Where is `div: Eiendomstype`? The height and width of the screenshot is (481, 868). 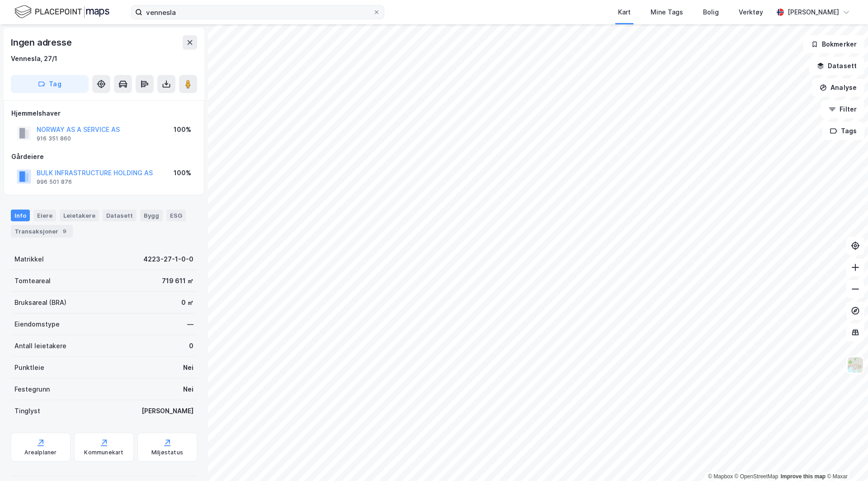
div: Eiendomstype is located at coordinates (37, 325).